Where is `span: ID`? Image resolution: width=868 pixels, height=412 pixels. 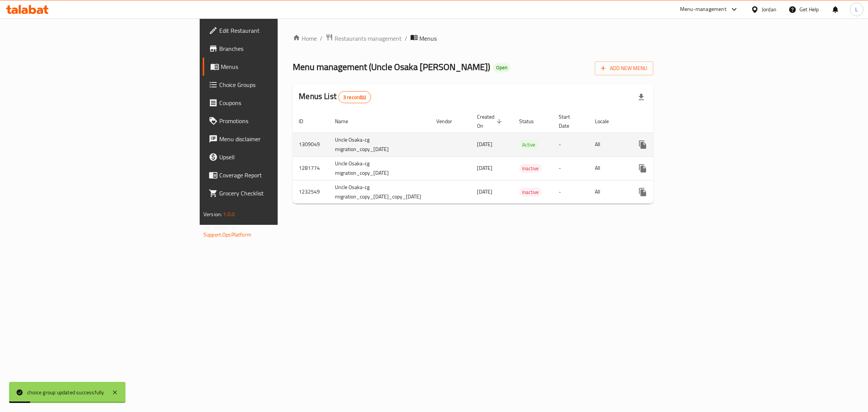 span: ID is located at coordinates (306, 121).